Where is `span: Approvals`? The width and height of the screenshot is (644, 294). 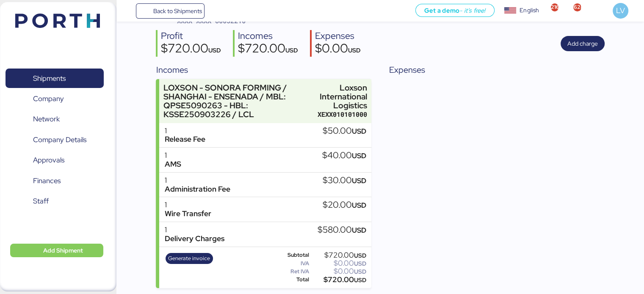 span: Approvals is located at coordinates (49, 160).